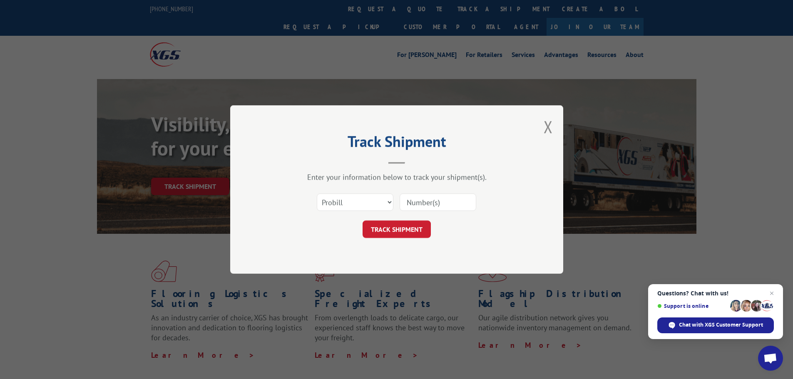  I want to click on input: Number(s), so click(438, 202).